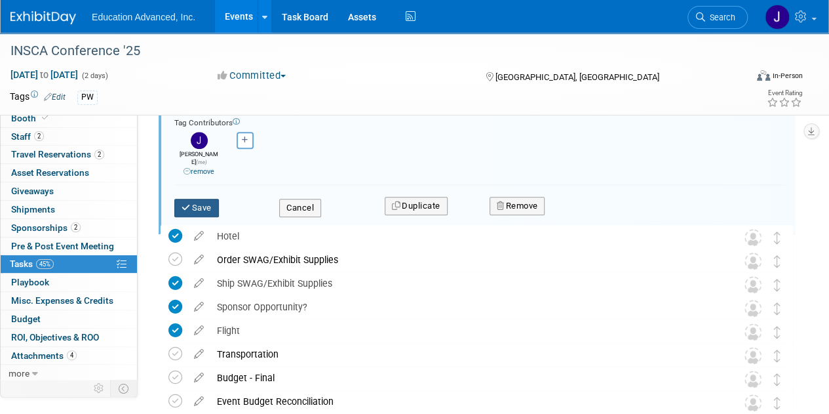 The height and width of the screenshot is (414, 829). I want to click on span: (me), so click(201, 162).